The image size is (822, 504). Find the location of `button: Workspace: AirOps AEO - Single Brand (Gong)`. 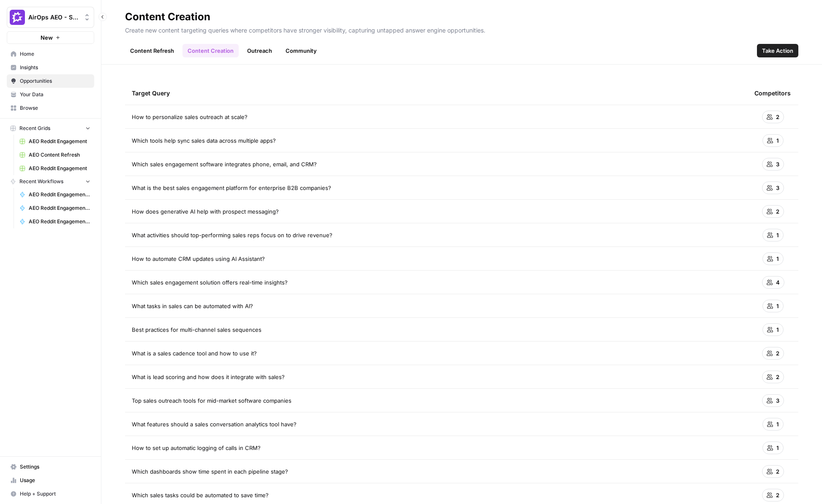

button: Workspace: AirOps AEO - Single Brand (Gong) is located at coordinates (50, 18).